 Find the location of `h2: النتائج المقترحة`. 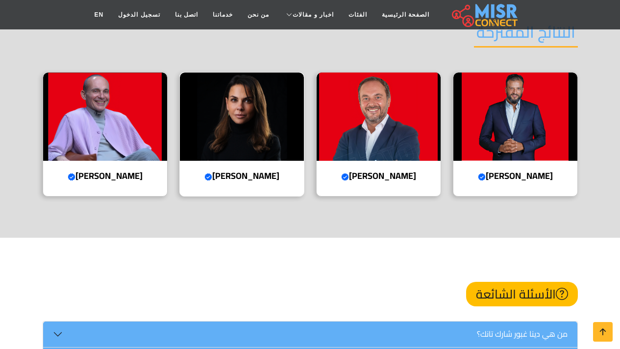

h2: النتائج المقترحة is located at coordinates (526, 35).